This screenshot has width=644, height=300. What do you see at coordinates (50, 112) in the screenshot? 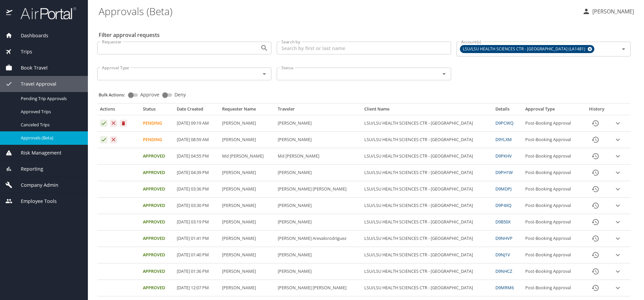
I see `span: Approved Trips` at bounding box center [50, 112].